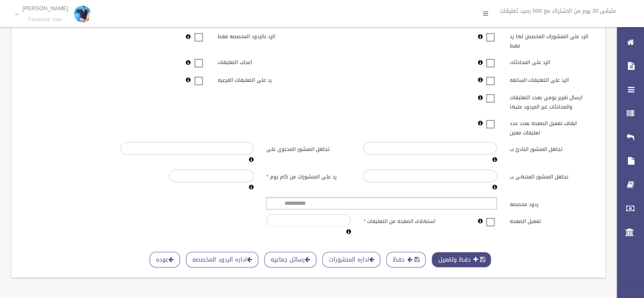 The width and height of the screenshot is (644, 298). What do you see at coordinates (552, 175) in the screenshot?
I see `label: تجاهل المنشور المنتهى ب` at bounding box center [552, 175].